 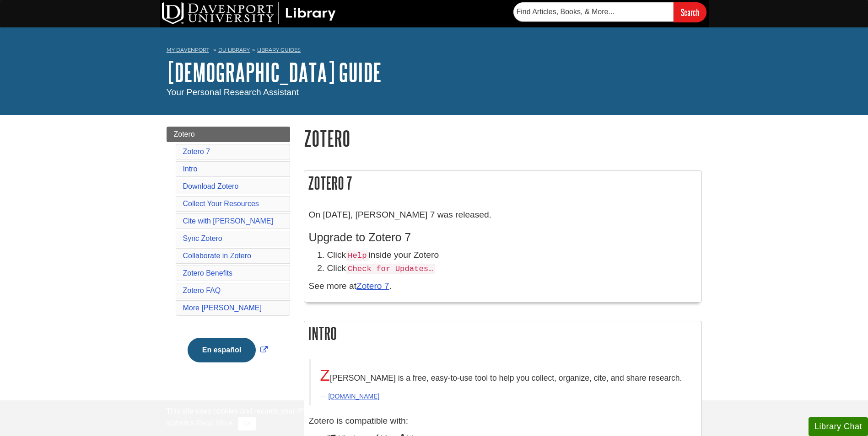 What do you see at coordinates (228, 134) in the screenshot?
I see `a: Zotero` at bounding box center [228, 134].